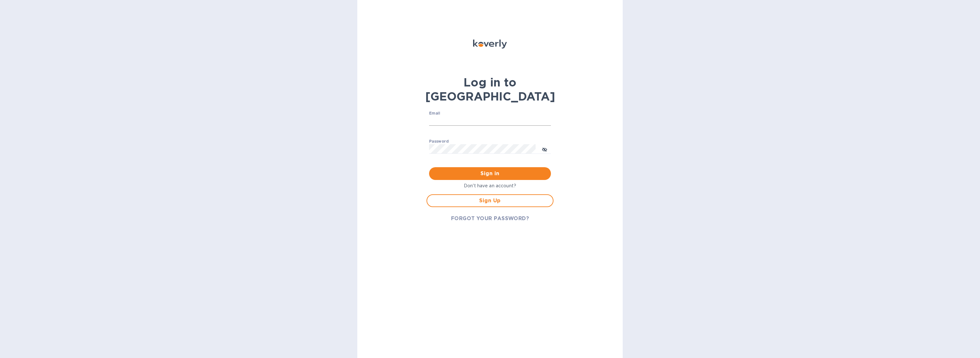  I want to click on label: Email, so click(435, 114).